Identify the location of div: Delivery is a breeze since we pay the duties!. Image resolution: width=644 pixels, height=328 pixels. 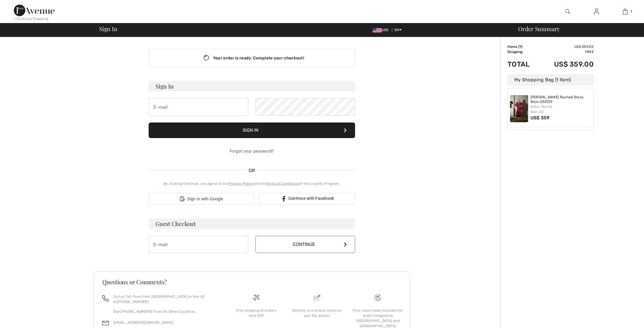
(317, 313).